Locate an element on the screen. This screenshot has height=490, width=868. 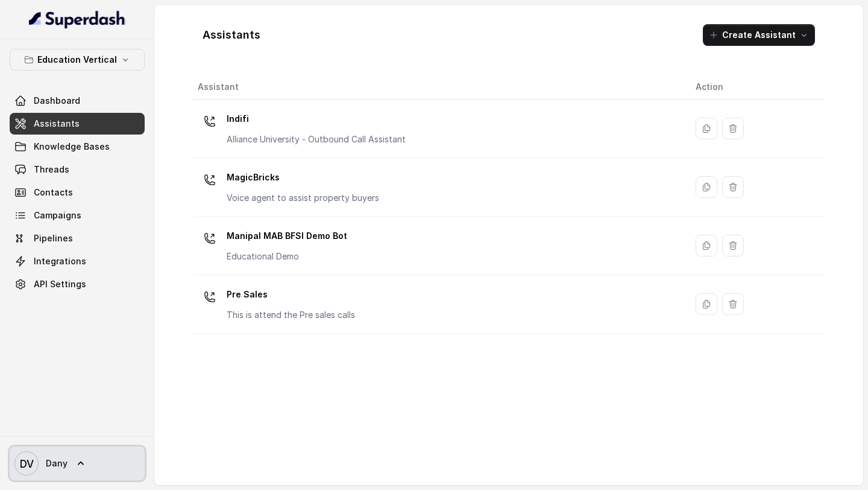
span: Campaigns is located at coordinates (57, 215).